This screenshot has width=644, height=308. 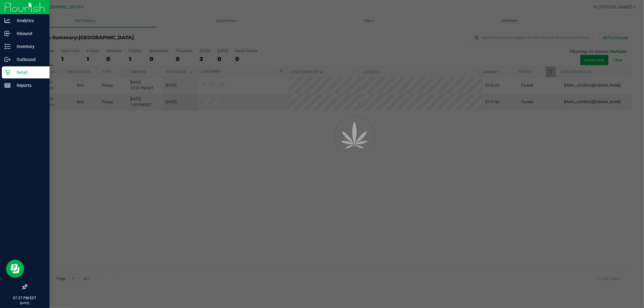 I want to click on p: Outbound, so click(x=29, y=59).